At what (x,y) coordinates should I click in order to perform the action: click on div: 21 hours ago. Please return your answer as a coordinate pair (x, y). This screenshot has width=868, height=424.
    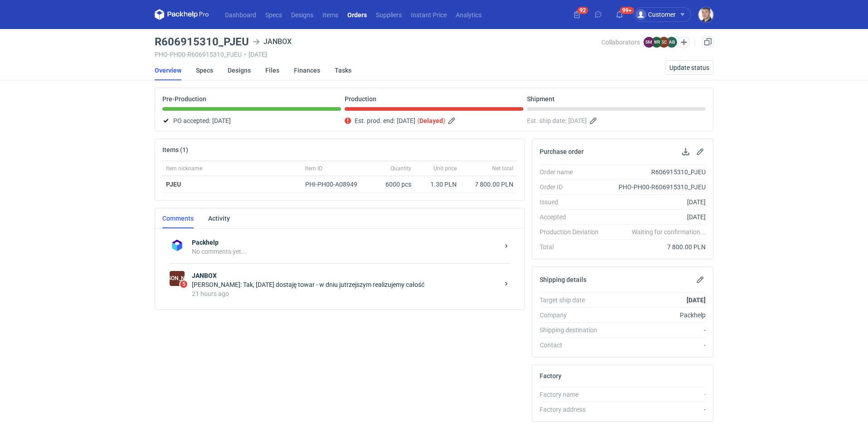
    Looking at the image, I should click on (345, 294).